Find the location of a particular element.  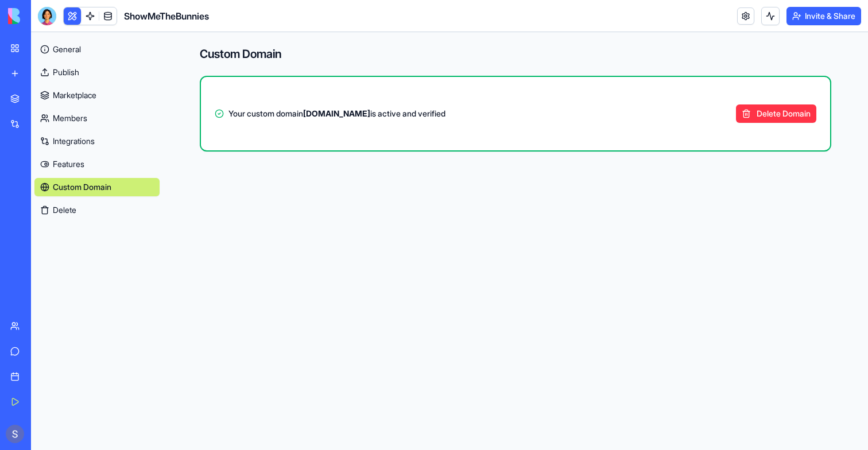

a: Publish is located at coordinates (97, 72).